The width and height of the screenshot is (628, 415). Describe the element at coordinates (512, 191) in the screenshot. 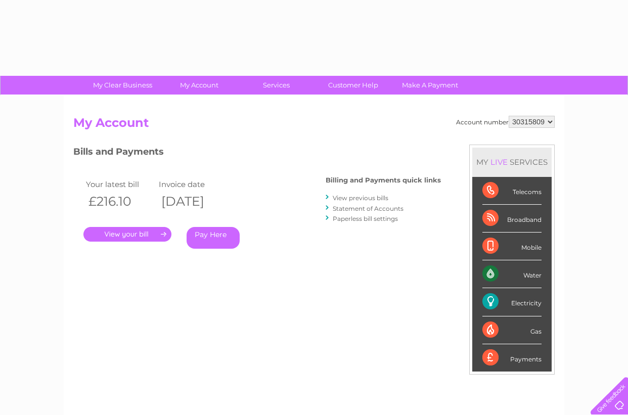

I see `div: Telecoms` at that location.